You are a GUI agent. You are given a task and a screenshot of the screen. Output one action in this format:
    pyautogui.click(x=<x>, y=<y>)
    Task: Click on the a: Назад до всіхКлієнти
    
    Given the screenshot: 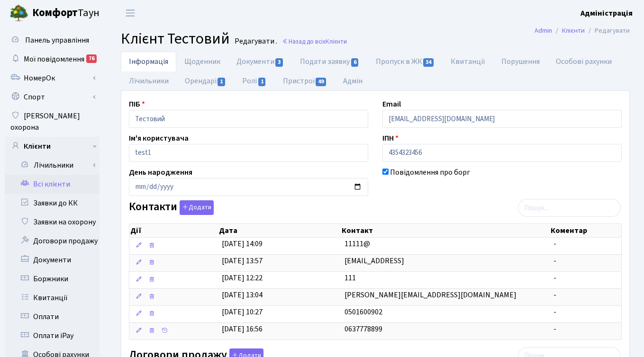 What is the action you would take?
    pyautogui.click(x=314, y=42)
    